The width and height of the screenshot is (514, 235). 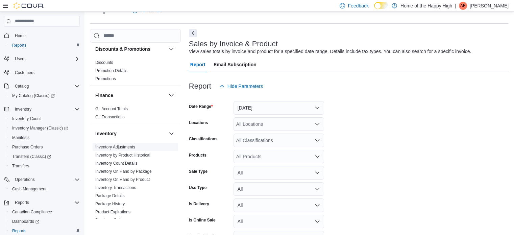 I want to click on div: View sales totals by invoice and product for a specified date range. Details include tax types. Y..., so click(x=330, y=51).